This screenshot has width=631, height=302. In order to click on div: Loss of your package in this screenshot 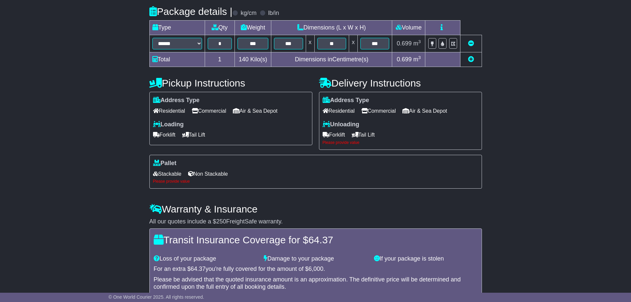, I will do `click(205, 259)`.